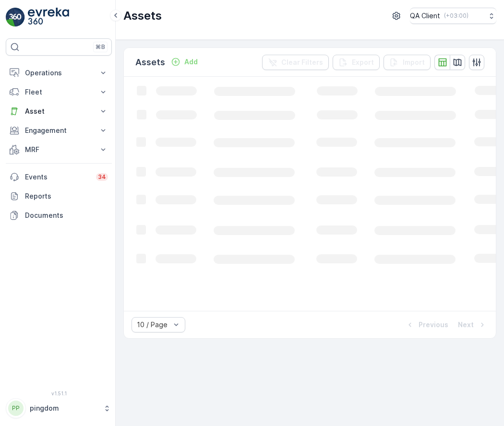 Image resolution: width=504 pixels, height=426 pixels. I want to click on p: QA Client, so click(424, 16).